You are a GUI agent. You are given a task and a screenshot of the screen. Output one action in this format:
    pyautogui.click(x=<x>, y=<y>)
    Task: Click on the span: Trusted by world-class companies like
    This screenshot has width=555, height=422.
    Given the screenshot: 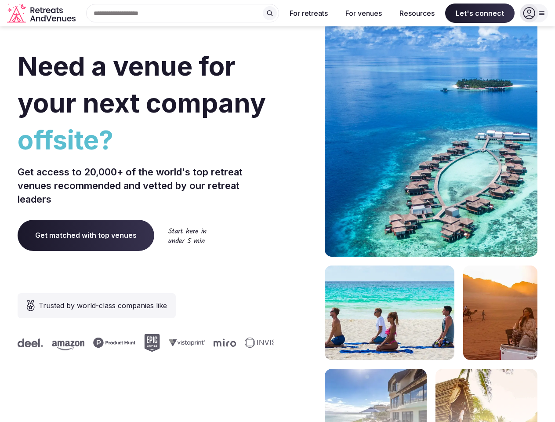 What is the action you would take?
    pyautogui.click(x=103, y=305)
    